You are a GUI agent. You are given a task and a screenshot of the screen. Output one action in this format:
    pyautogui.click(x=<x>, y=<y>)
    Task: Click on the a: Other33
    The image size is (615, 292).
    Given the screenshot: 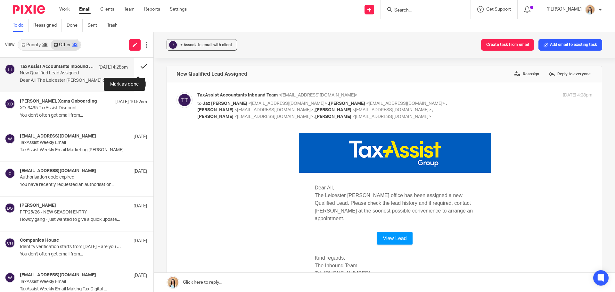 What is the action you would take?
    pyautogui.click(x=65, y=45)
    